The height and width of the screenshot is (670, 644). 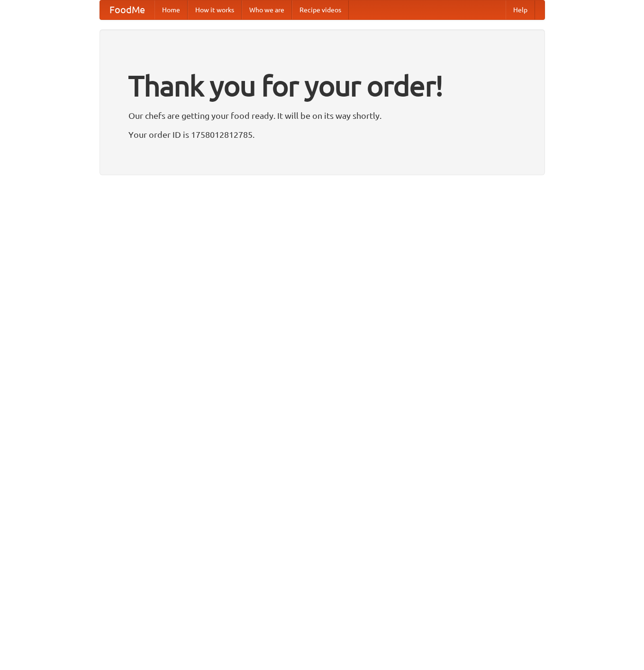 I want to click on a: Who we are, so click(x=267, y=10).